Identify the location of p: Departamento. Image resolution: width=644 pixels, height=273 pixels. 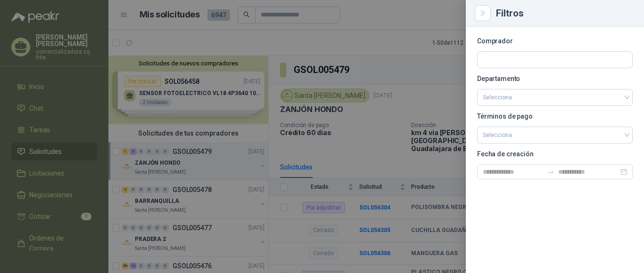
(555, 79).